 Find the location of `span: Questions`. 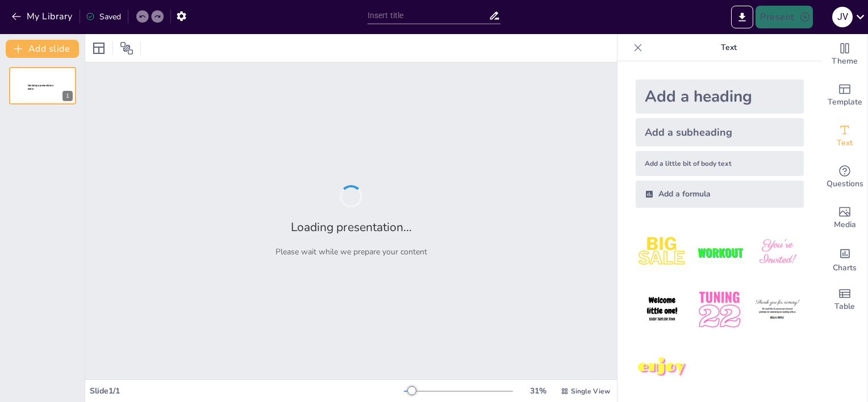

span: Questions is located at coordinates (844, 184).